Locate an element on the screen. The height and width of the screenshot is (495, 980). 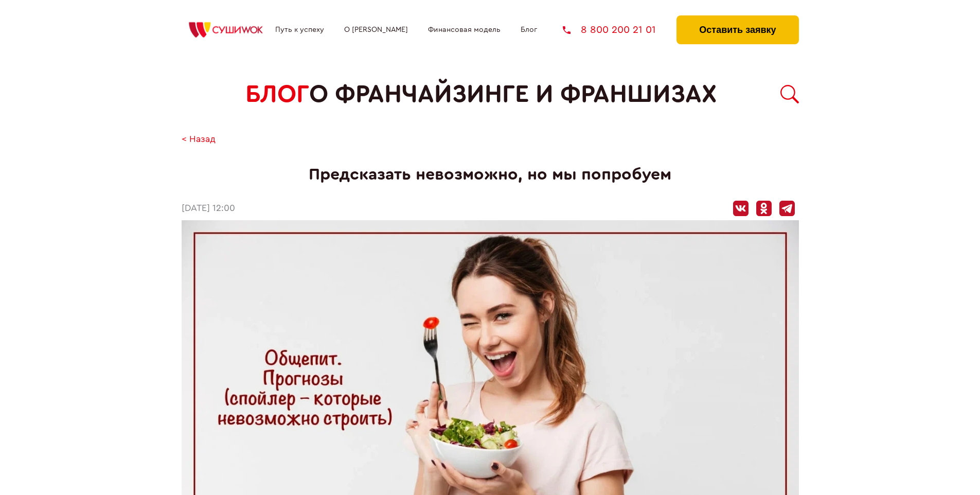
a: < Назад is located at coordinates (199, 140).